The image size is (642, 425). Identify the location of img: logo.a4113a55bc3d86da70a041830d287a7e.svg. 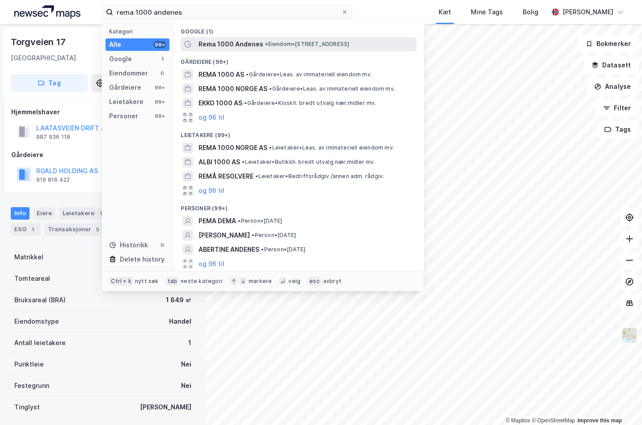
(47, 12).